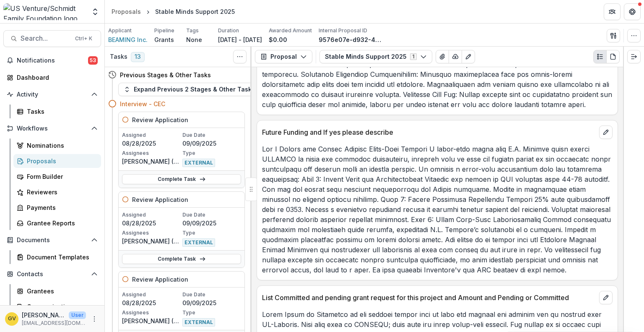 The image size is (644, 332). Describe the element at coordinates (165, 74) in the screenshot. I see `h4: Previous Stages & Other Tasks` at that location.